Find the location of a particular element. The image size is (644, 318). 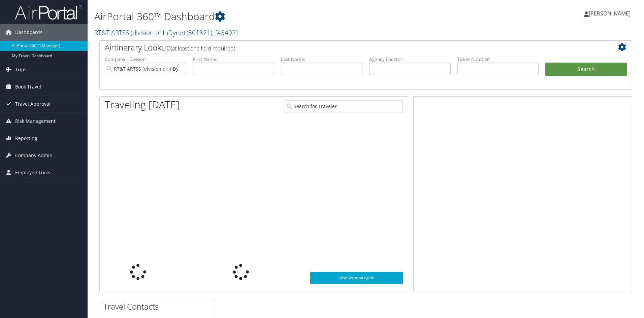

h2: Airtinerary Lookup is located at coordinates (344, 47).